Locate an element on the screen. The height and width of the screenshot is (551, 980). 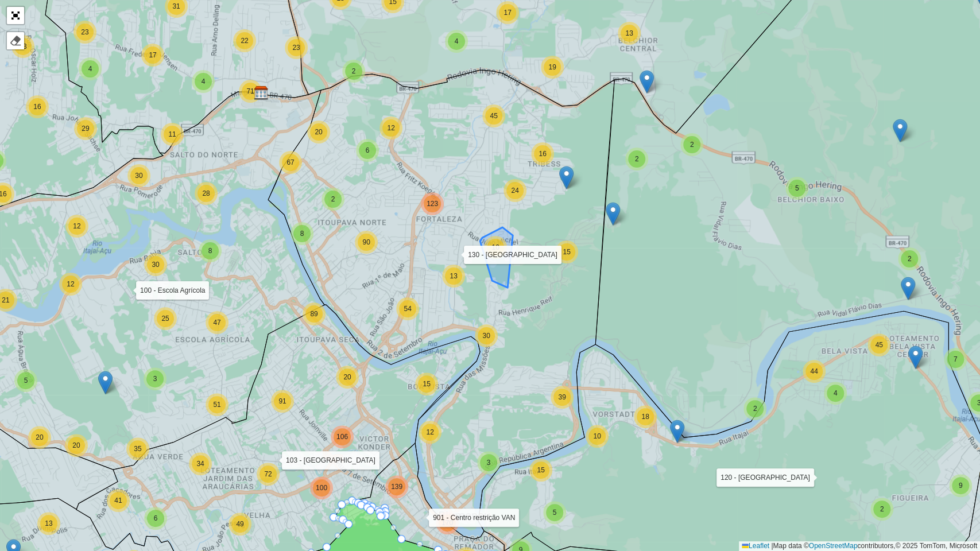
div: 139 is located at coordinates (397, 487).